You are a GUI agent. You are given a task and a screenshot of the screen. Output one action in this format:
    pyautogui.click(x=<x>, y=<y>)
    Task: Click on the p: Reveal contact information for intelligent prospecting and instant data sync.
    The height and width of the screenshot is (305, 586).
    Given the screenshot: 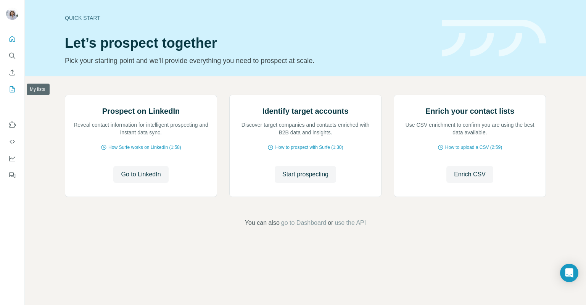 What is the action you would take?
    pyautogui.click(x=141, y=128)
    